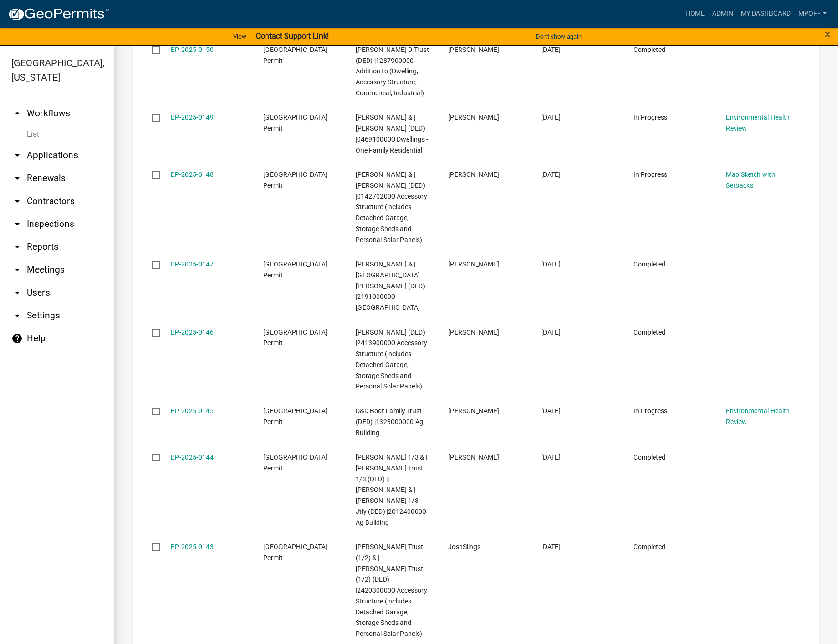 The image size is (838, 644). I want to click on a: mpoff, so click(812, 14).